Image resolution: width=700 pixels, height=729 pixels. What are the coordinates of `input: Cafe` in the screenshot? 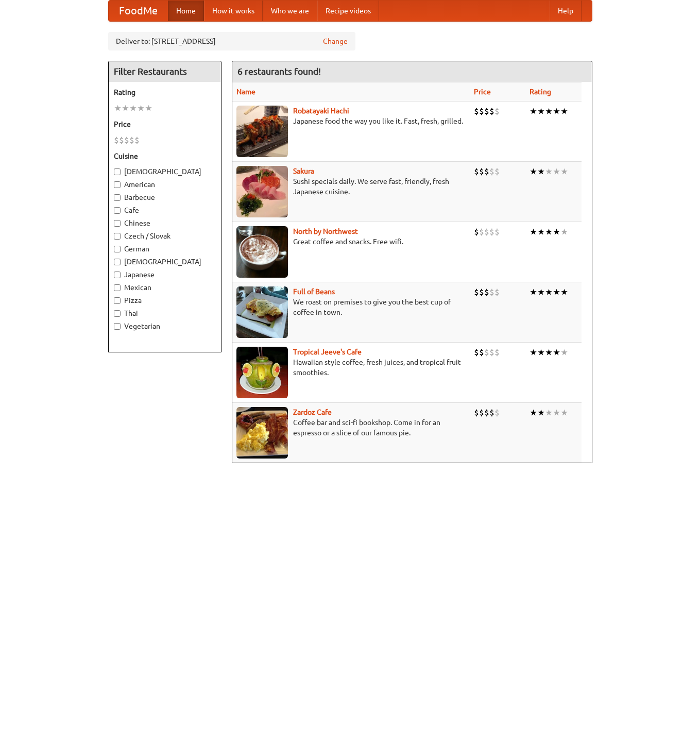 It's located at (117, 210).